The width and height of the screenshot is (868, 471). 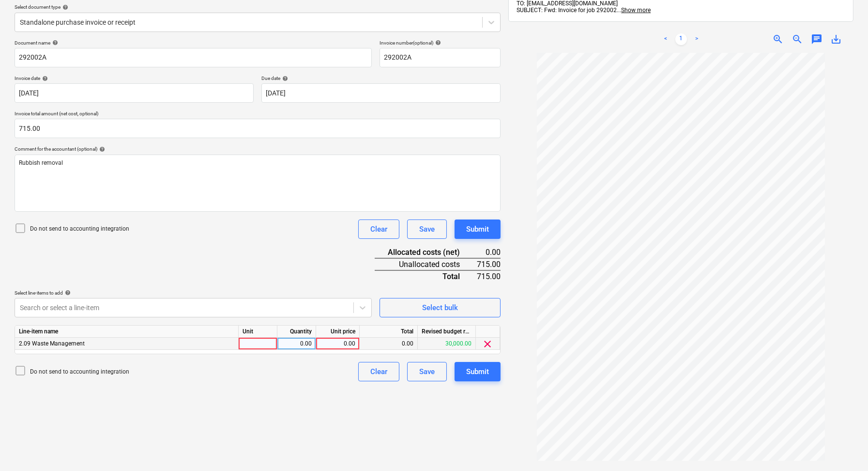 I want to click on div: Select document type, so click(x=258, y=7).